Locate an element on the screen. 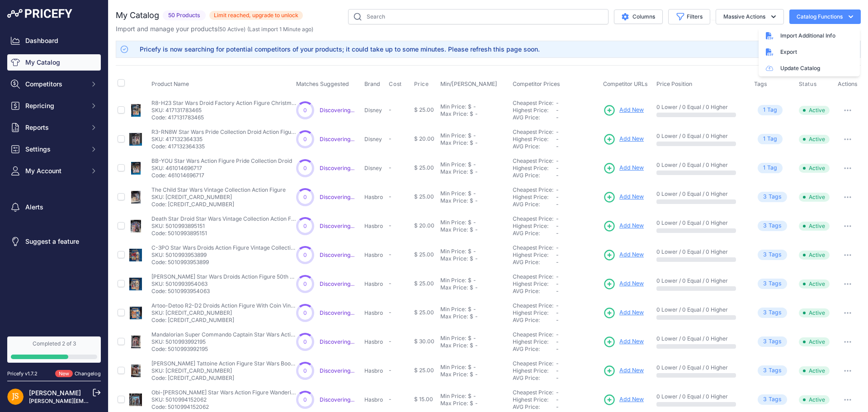 The width and height of the screenshot is (868, 412). p: SKU: 461014696717 is located at coordinates (221, 168).